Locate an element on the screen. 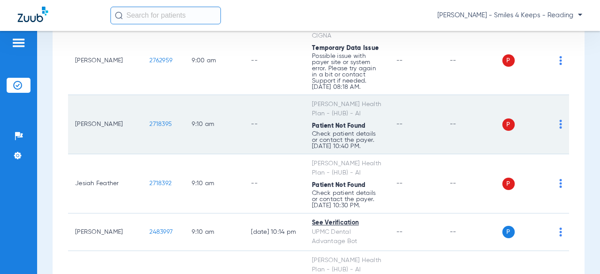 The width and height of the screenshot is (600, 274). div: CIGNA is located at coordinates (347, 36).